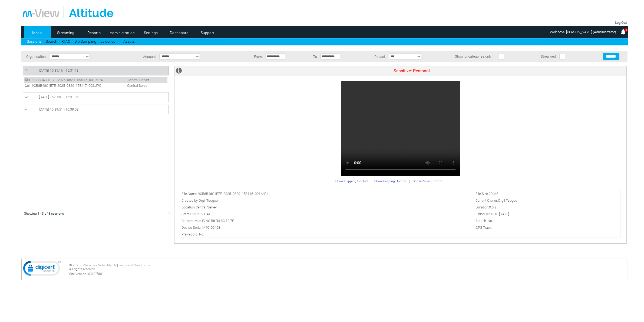 This screenshot has width=644, height=322. I want to click on span: 0:0:2, so click(493, 207).